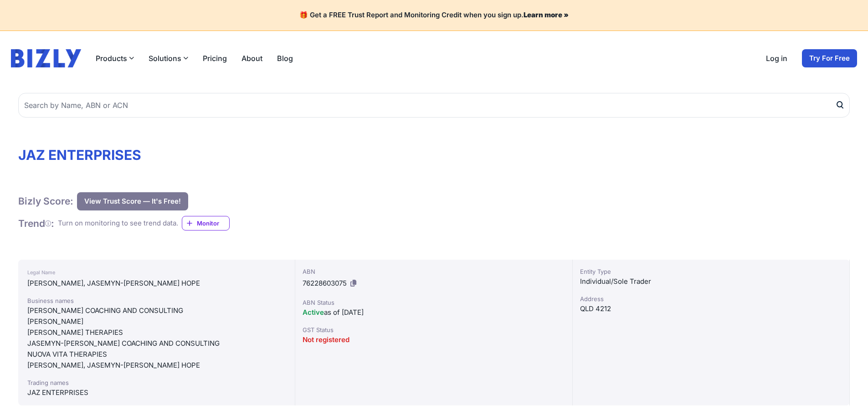 The height and width of the screenshot is (415, 868). What do you see at coordinates (36, 223) in the screenshot?
I see `h1: Trend :` at bounding box center [36, 223].